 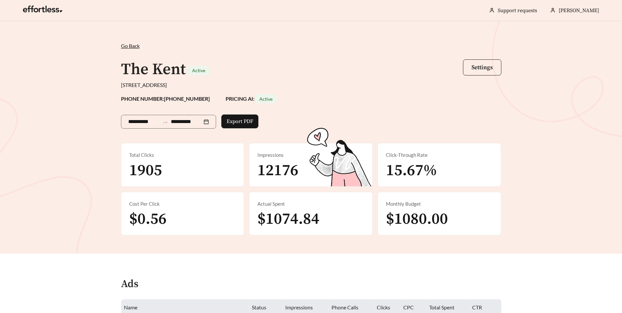 What do you see at coordinates (183, 204) in the screenshot?
I see `div: Cost Per Click` at bounding box center [183, 204].